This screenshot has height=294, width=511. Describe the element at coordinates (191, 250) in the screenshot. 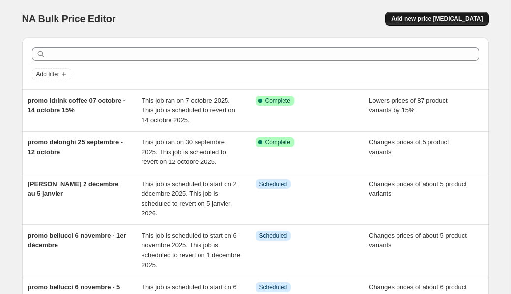

I see `span: This job is scheduled to start on 6 novembre 2025. This job is scheduled to revert on 1 décembre ...` at that location.